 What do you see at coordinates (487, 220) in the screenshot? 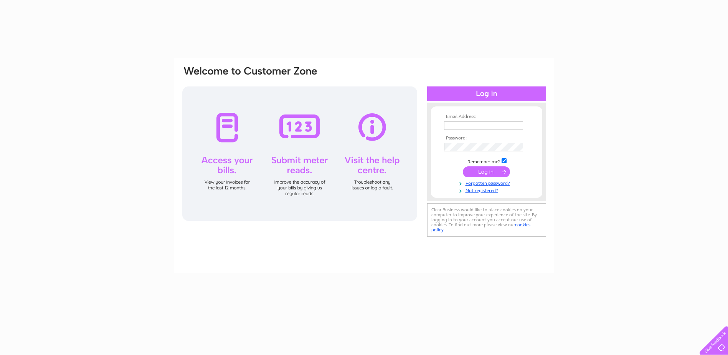
I see `div: Clear Business would like to place cookies on your computer to improve your experience of the sit...` at bounding box center [487, 220].